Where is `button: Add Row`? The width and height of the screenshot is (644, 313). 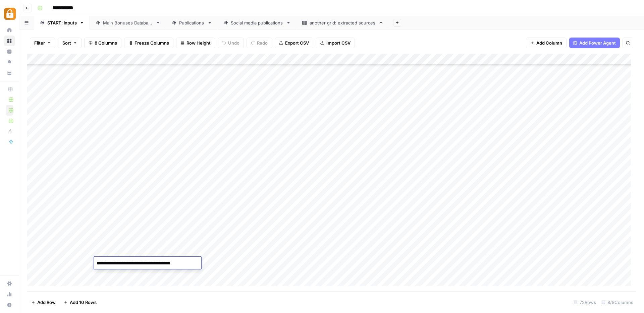 button: Add Row is located at coordinates (43, 302).